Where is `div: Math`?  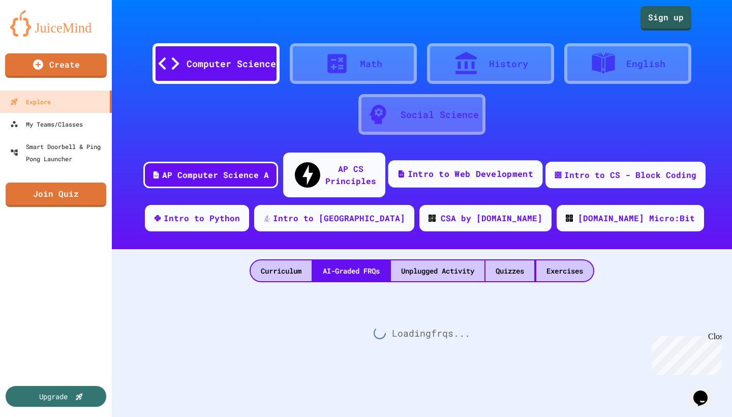
div: Math is located at coordinates (371, 64).